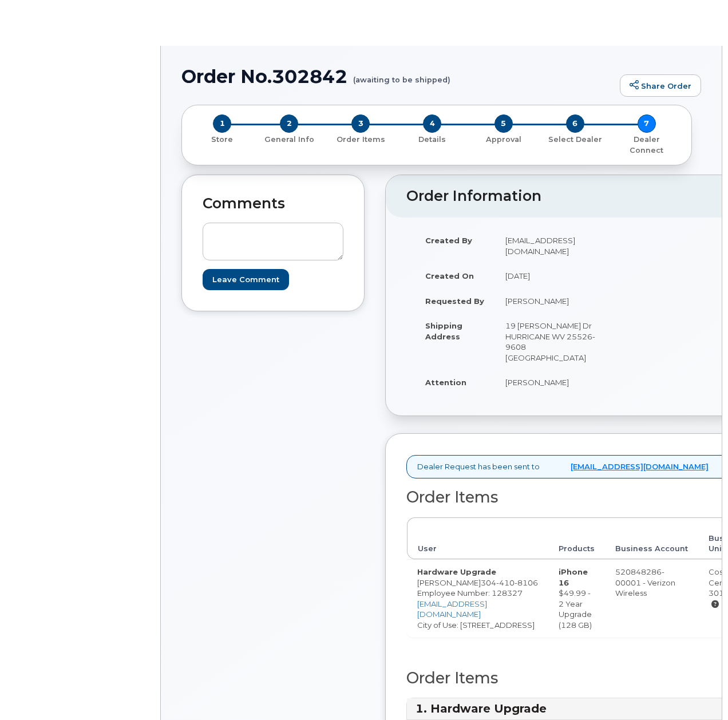  I want to click on span: 6, so click(575, 124).